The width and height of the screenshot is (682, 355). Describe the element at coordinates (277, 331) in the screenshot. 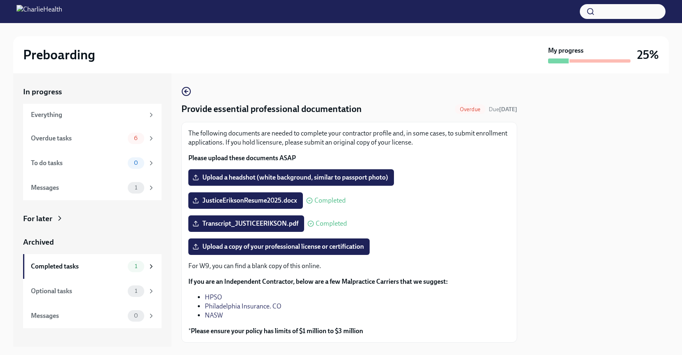

I see `strong: Please ensure your policy has limits of $1 million to $3 million` at that location.